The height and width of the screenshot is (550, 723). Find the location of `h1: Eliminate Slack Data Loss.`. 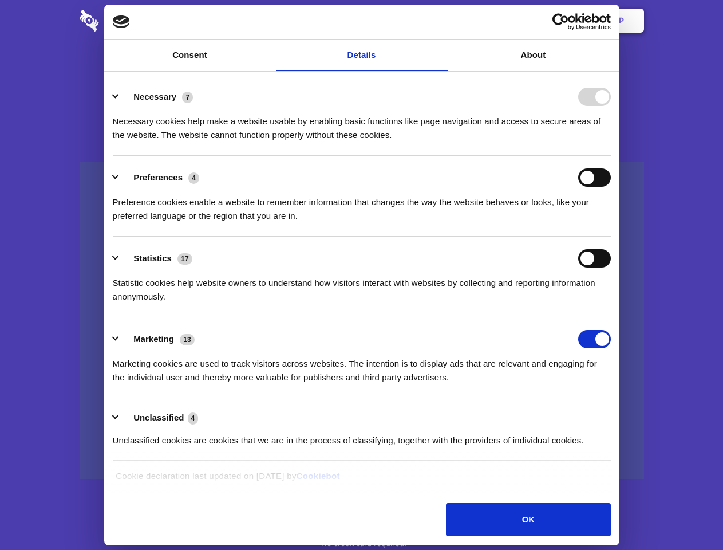

h1: Eliminate Slack Data Loss. is located at coordinates (362, 72).